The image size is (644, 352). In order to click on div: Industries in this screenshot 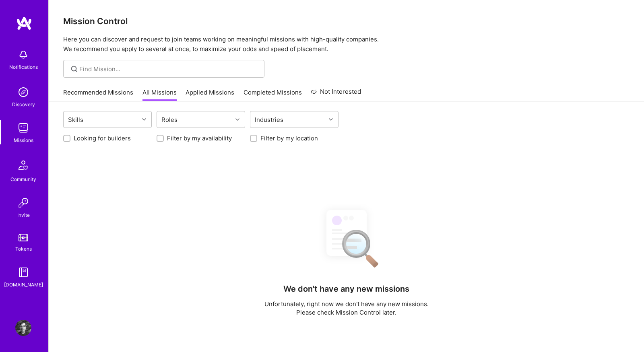, I will do `click(269, 119)`.